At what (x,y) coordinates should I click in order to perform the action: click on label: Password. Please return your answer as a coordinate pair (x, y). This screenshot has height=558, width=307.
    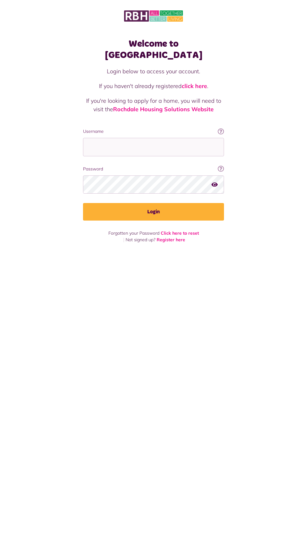
    Looking at the image, I should click on (154, 169).